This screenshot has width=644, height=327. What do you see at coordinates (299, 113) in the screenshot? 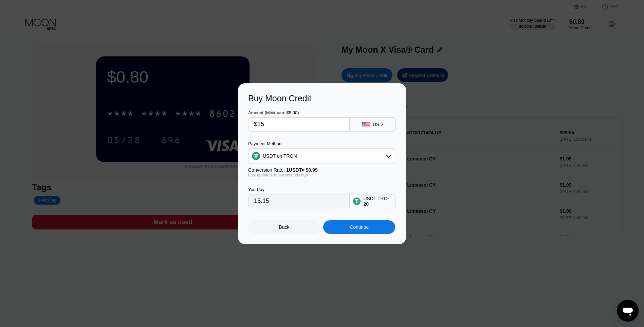
I see `div: Amount (Minimum: $5.00)` at bounding box center [299, 113].